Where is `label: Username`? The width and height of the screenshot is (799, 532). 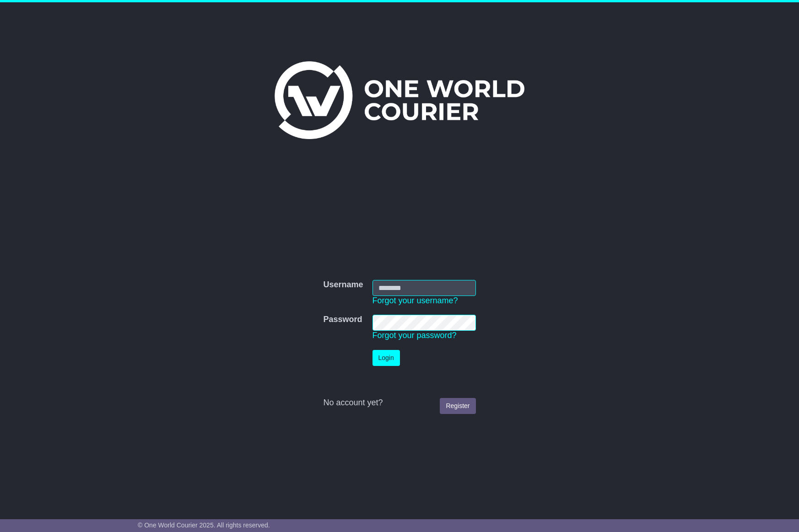 label: Username is located at coordinates (343, 285).